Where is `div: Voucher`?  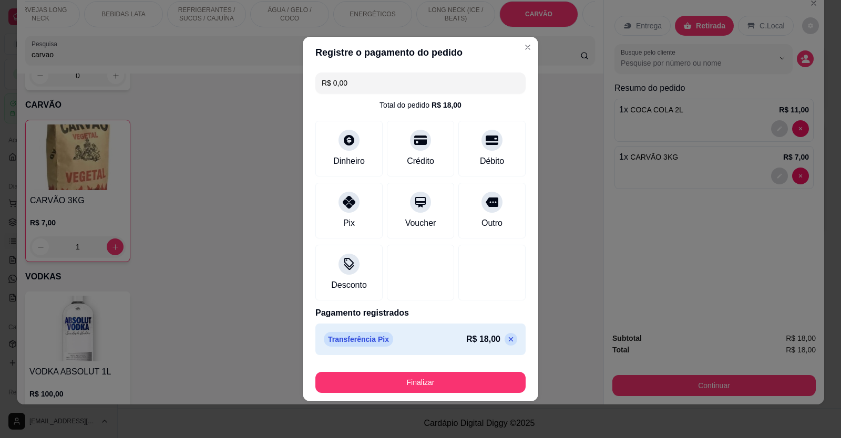 div: Voucher is located at coordinates (420, 223).